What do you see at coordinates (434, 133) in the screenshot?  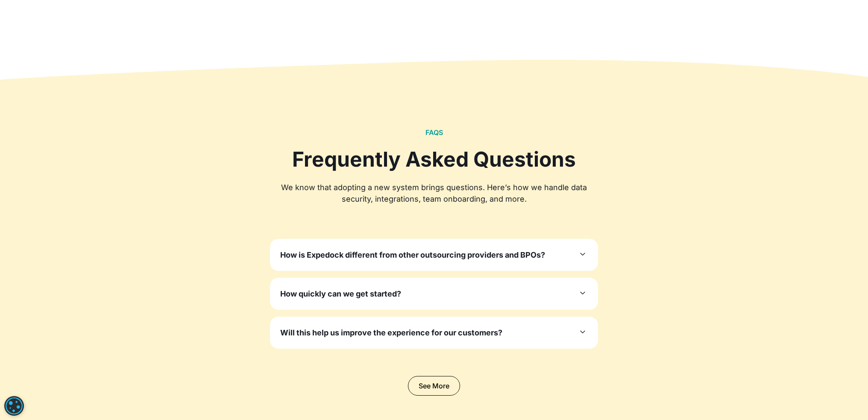 I see `h2: FAQS` at bounding box center [434, 133].